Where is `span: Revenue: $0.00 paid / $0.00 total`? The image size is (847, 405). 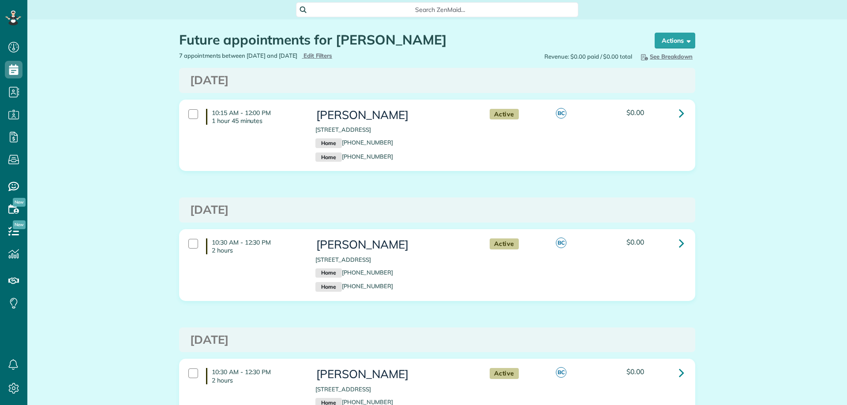 span: Revenue: $0.00 paid / $0.00 total is located at coordinates (588, 56).